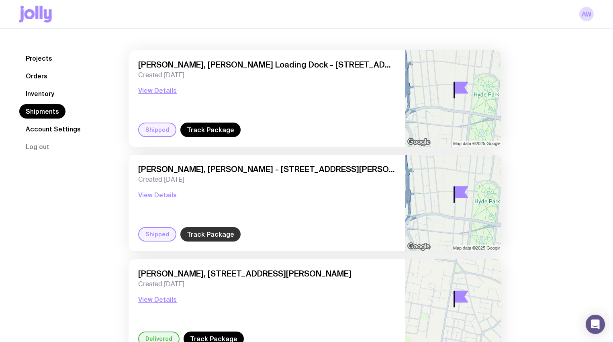 Image resolution: width=613 pixels, height=342 pixels. Describe the element at coordinates (37, 76) in the screenshot. I see `a: Orders` at that location.